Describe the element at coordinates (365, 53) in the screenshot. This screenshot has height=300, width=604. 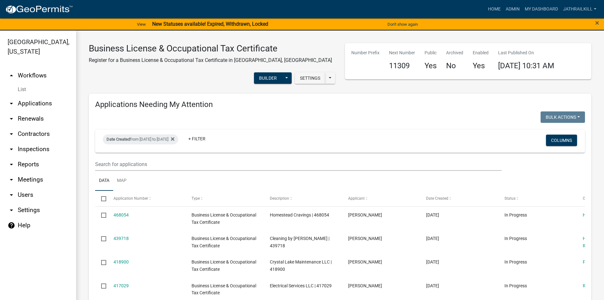
I see `p: Number Prefix` at that location.